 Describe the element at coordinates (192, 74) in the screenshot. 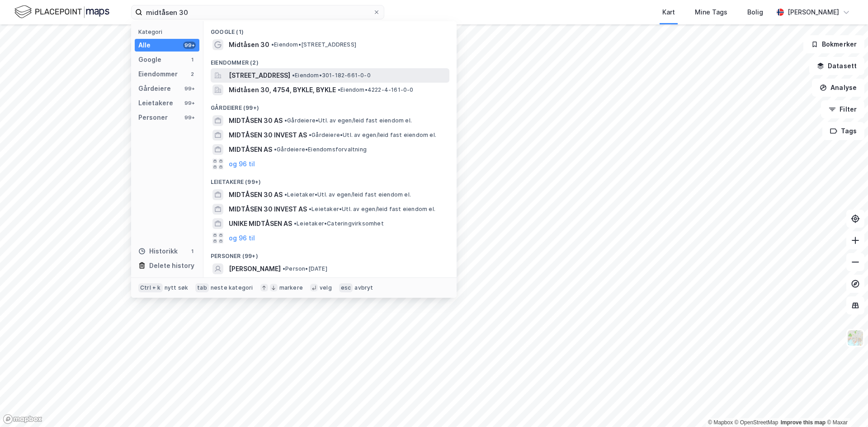

I see `div: 2` at that location.